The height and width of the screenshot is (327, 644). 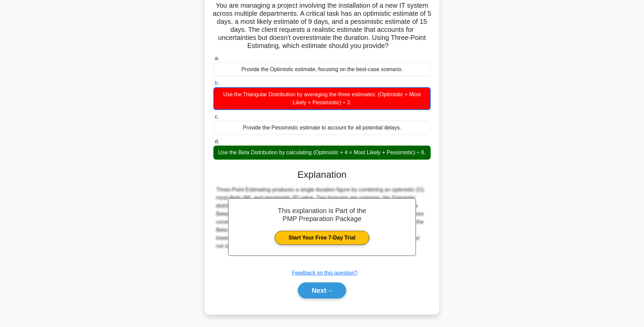 I want to click on span: b., so click(x=217, y=83).